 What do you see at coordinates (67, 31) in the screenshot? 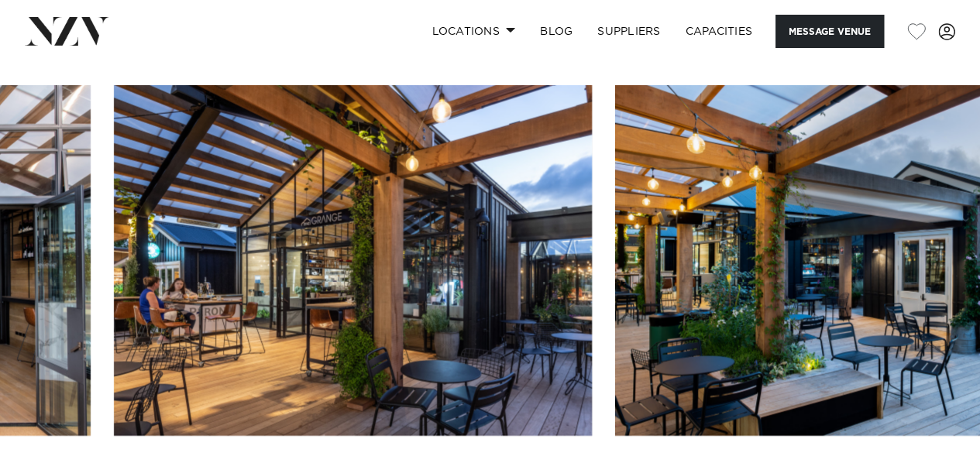
I see `img: nzv-logo.png` at bounding box center [67, 31].